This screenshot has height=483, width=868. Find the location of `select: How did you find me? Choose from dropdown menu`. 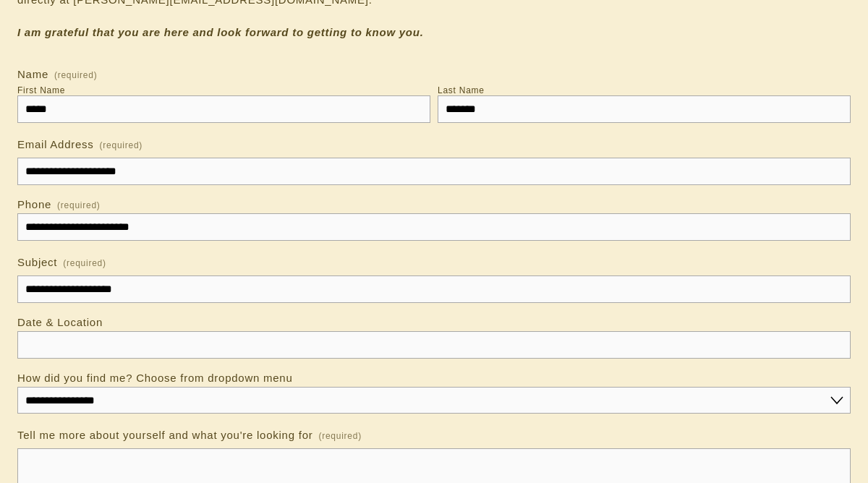

select: How did you find me? Choose from dropdown menu is located at coordinates (434, 400).